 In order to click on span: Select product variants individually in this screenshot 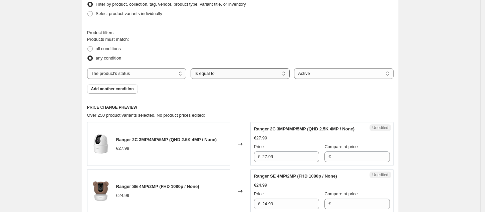, I will do `click(129, 13)`.